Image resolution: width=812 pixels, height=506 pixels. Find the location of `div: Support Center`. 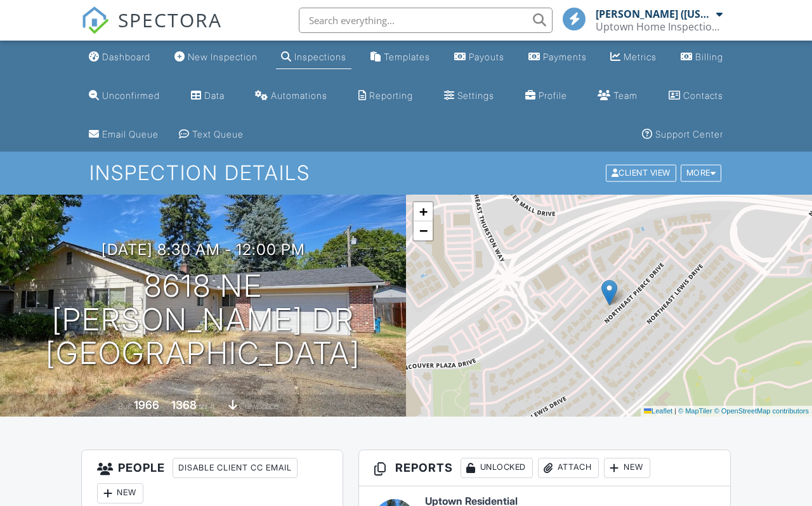

div: Support Center is located at coordinates (689, 134).